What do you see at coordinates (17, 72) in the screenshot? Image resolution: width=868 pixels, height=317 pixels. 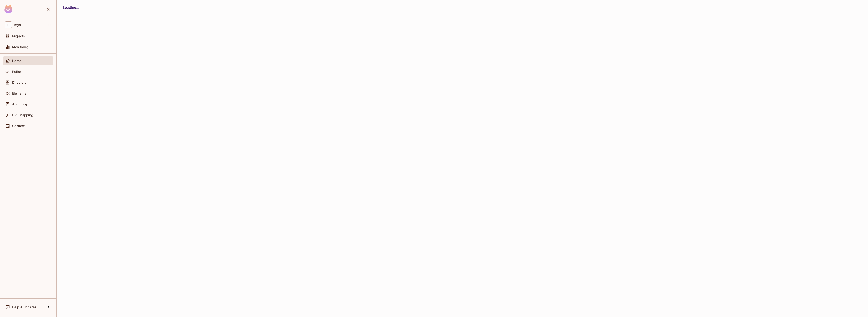 I see `span: Policy` at bounding box center [17, 72].